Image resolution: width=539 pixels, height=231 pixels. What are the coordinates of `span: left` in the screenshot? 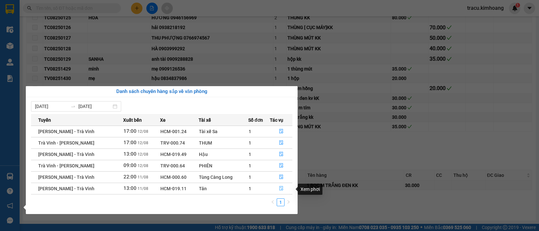 It's located at (273, 202).